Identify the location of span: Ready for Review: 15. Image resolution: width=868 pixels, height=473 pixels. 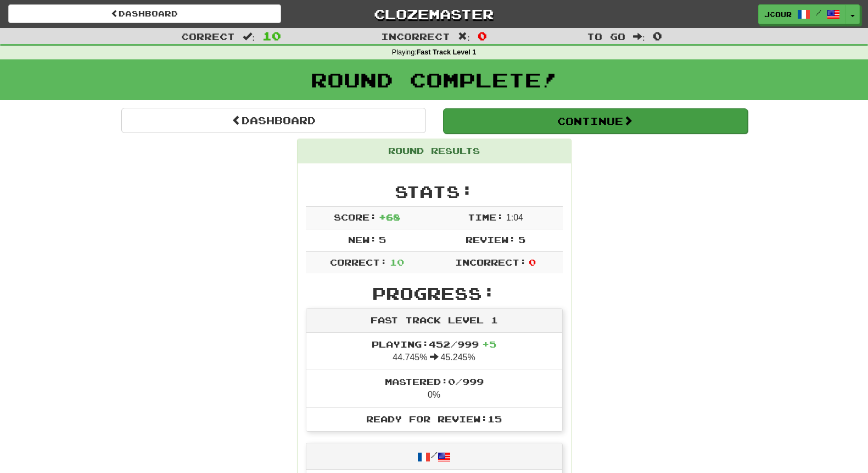
(434, 419).